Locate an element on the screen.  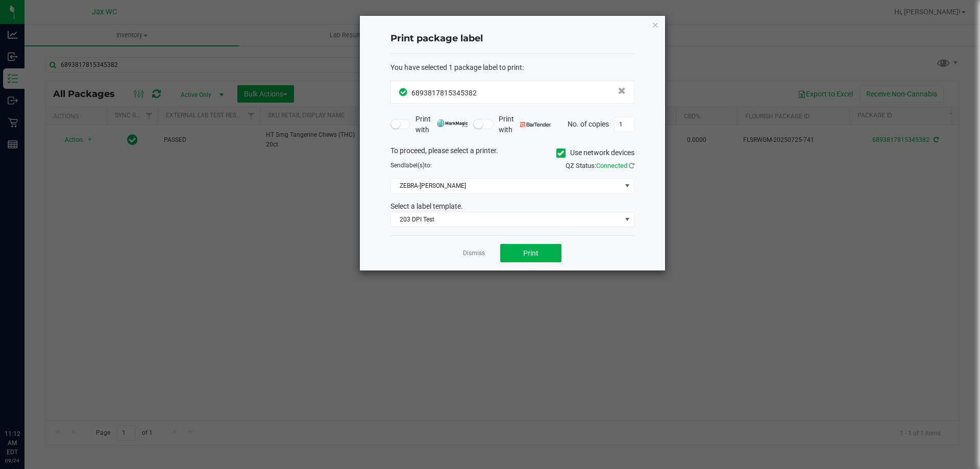
span: QZ Status: is located at coordinates (600, 166).